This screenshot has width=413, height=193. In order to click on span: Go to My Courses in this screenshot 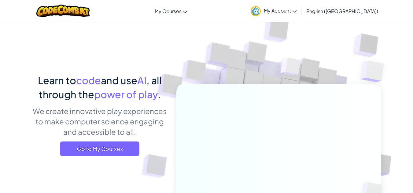, I will do `click(100, 149)`.